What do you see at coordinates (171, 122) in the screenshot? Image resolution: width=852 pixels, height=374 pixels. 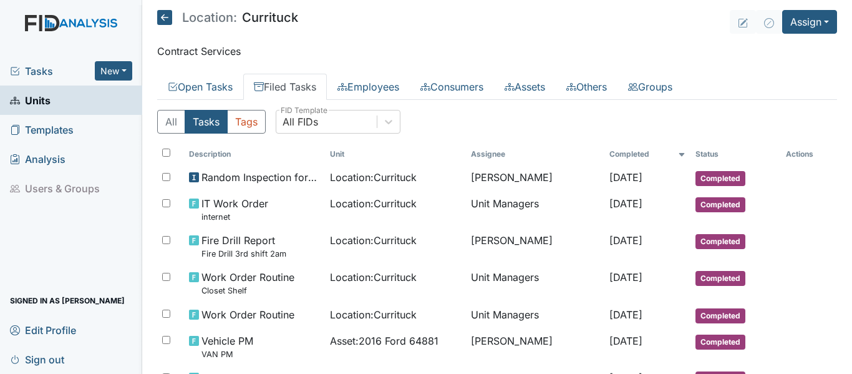 I see `button: All` at bounding box center [171, 122].